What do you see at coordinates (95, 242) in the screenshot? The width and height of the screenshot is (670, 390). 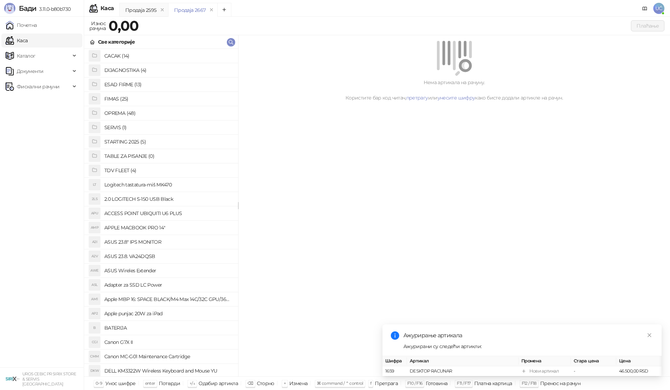 I see `div: A2I` at bounding box center [95, 242].